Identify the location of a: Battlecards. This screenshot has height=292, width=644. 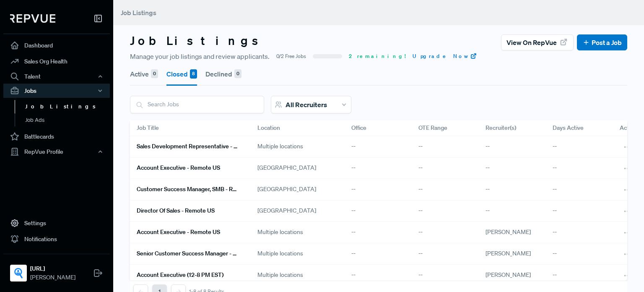
(57, 136).